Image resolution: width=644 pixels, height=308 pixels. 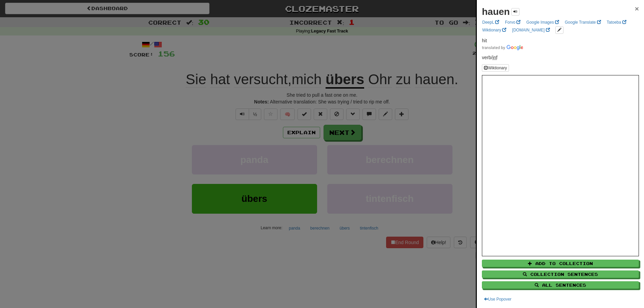 What do you see at coordinates (583, 22) in the screenshot?
I see `a: Google Translate` at bounding box center [583, 22].